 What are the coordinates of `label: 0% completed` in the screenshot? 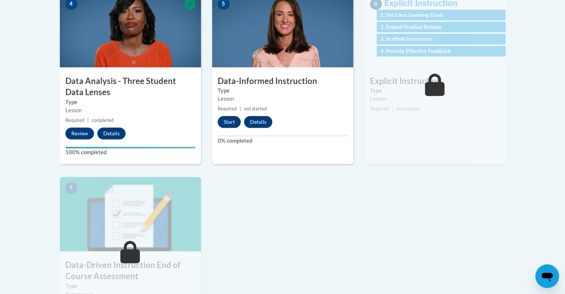 It's located at (283, 141).